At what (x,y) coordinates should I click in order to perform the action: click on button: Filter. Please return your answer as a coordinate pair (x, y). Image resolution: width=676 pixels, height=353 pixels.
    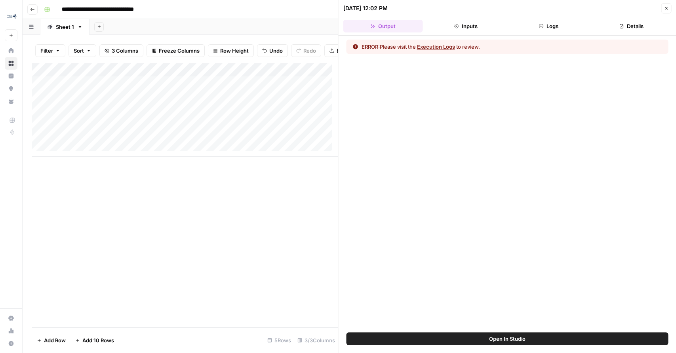
    Looking at the image, I should click on (50, 51).